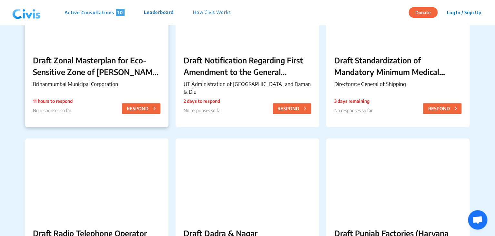 This screenshot has width=495, height=236. Describe the element at coordinates (95, 12) in the screenshot. I see `p: Active Consultations` at that location.